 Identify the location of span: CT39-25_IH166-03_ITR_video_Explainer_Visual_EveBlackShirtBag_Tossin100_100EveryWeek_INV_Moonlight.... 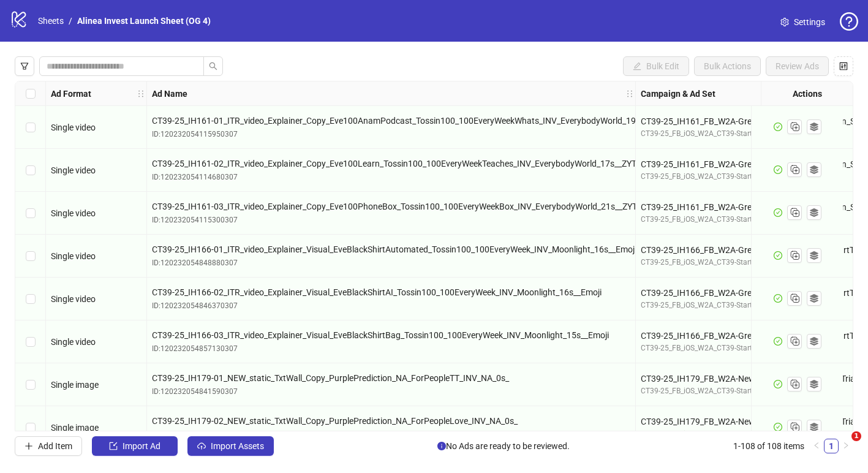
(390, 335).